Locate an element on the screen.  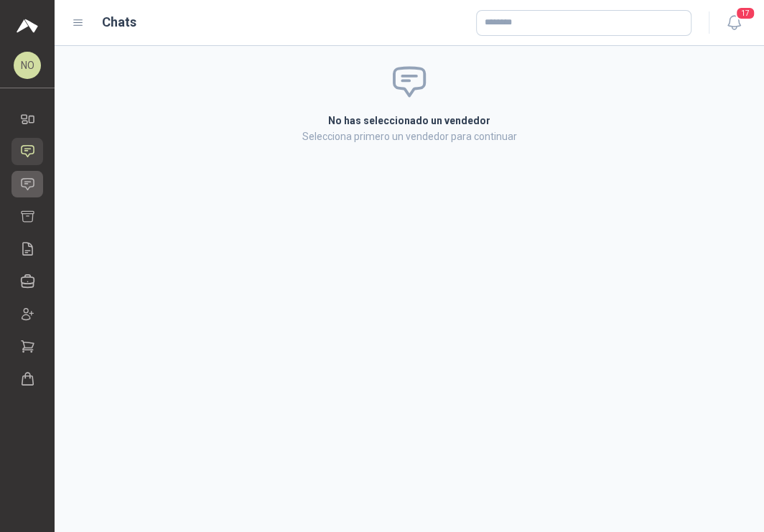
div: NO is located at coordinates (28, 65).